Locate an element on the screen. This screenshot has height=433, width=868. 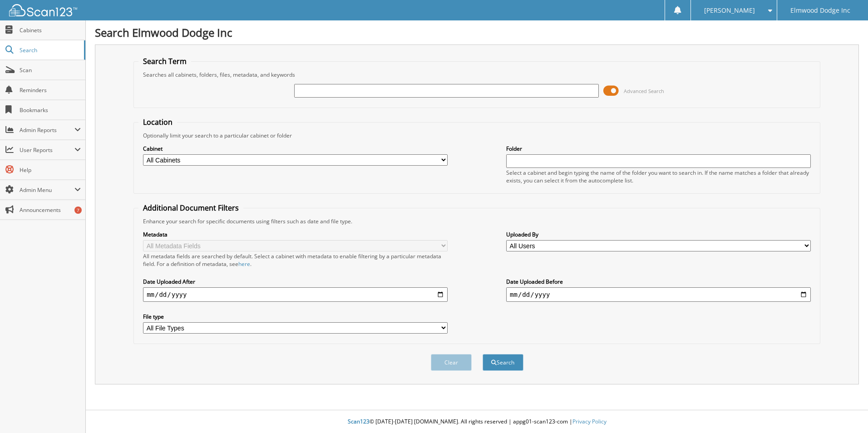
span: Bookmarks is located at coordinates (50, 110).